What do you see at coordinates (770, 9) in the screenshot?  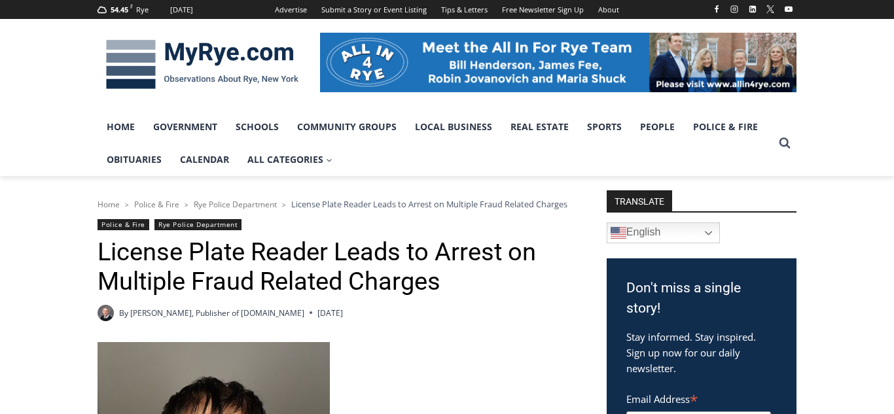 I see `a: X` at bounding box center [770, 9].